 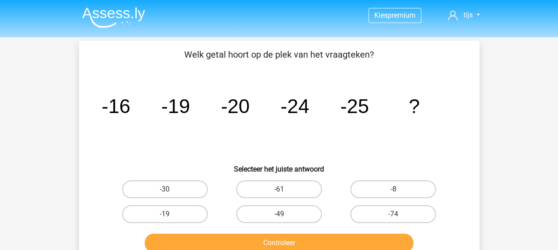 I want to click on label: -30, so click(x=165, y=189).